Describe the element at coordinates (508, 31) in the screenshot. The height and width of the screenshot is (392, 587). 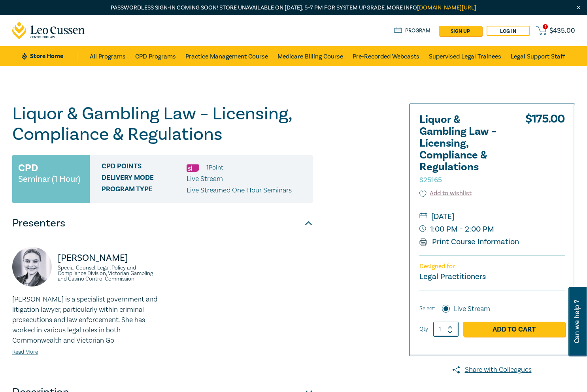
I see `a: Log in` at that location.